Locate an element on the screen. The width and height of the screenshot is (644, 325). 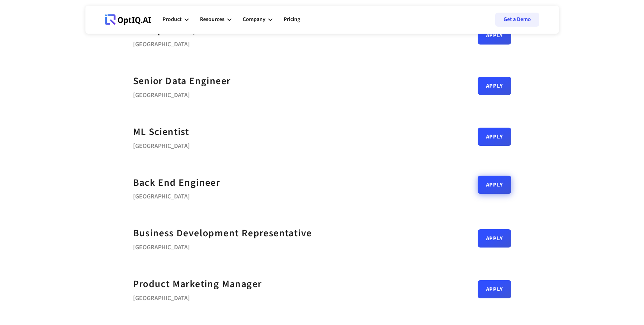
a: Business Development Representative is located at coordinates (222, 233).